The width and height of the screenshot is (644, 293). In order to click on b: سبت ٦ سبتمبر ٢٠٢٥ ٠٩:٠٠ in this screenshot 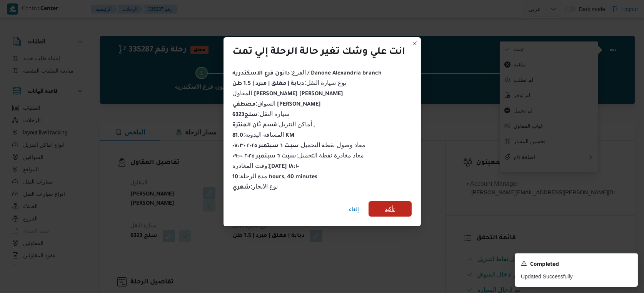, I will do `click(265, 157)`.